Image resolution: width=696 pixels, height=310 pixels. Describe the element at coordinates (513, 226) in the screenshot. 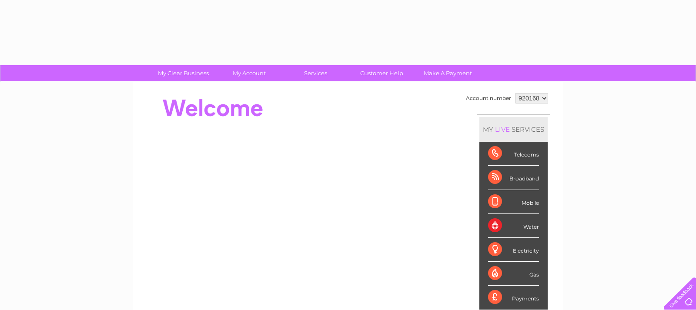

I see `div: Water` at that location.